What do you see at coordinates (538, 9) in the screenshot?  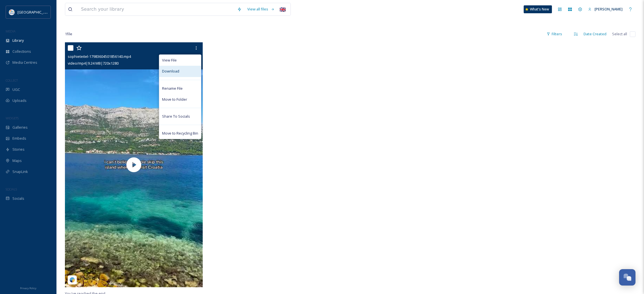 I see `div: What's New` at bounding box center [538, 9].